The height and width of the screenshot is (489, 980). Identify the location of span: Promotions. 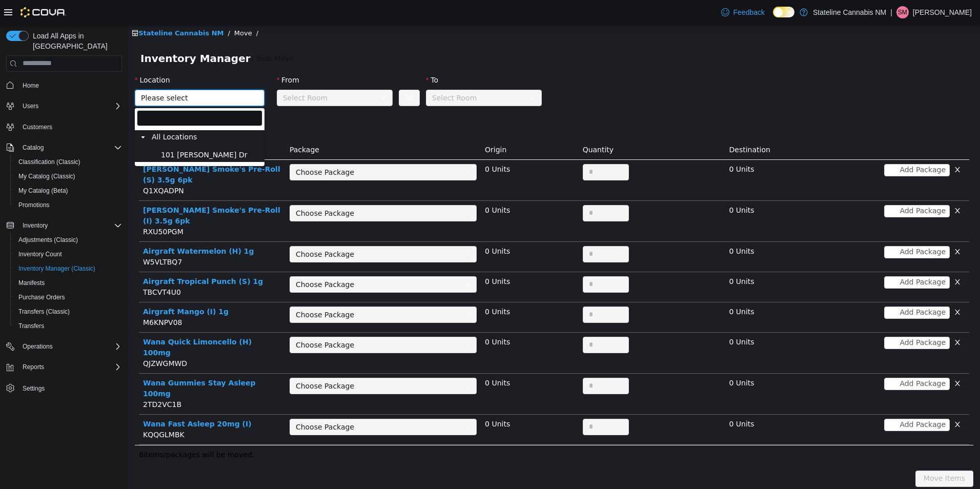
(34, 205).